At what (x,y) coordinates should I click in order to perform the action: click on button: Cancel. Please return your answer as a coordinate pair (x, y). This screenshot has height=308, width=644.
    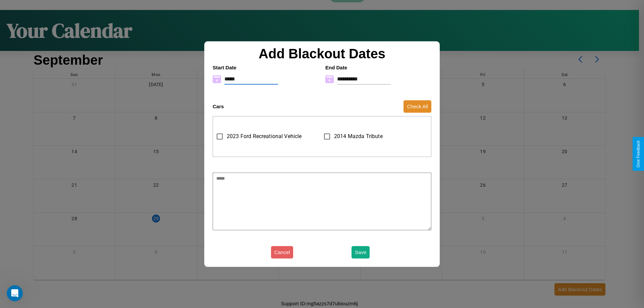
    Looking at the image, I should click on (282, 252).